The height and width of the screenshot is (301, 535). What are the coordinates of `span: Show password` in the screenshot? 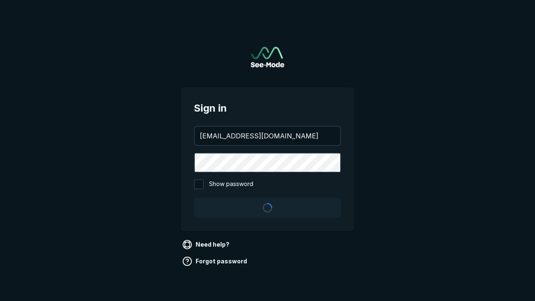 It's located at (231, 184).